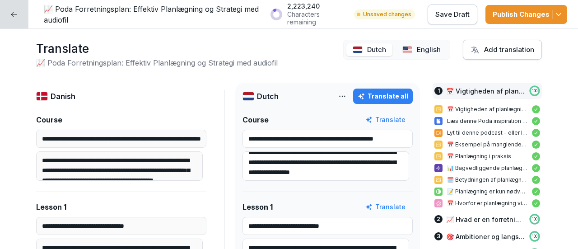 The height and width of the screenshot is (249, 578). I want to click on p: Save Draft, so click(452, 14).